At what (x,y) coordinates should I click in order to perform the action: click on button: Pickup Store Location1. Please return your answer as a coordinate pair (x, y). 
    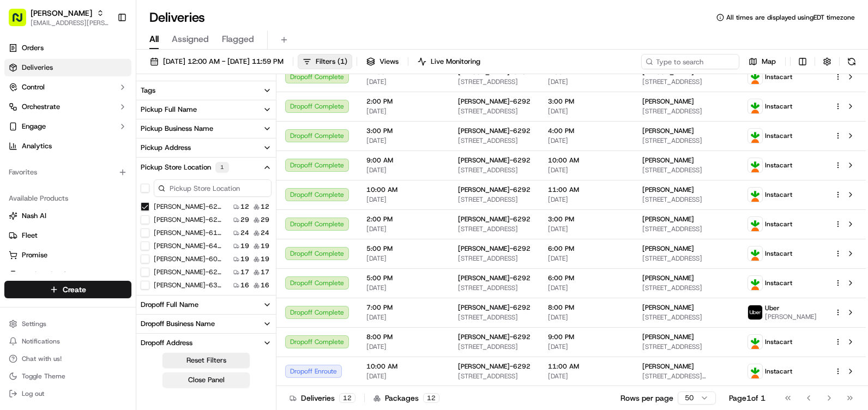
    Looking at the image, I should click on (206, 168).